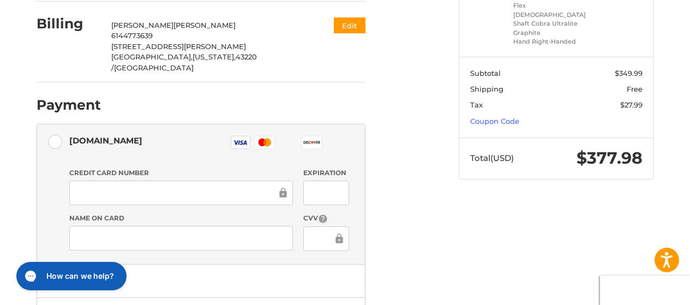 The width and height of the screenshot is (690, 305). What do you see at coordinates (68, 23) in the screenshot?
I see `h2: Billing` at bounding box center [68, 23].